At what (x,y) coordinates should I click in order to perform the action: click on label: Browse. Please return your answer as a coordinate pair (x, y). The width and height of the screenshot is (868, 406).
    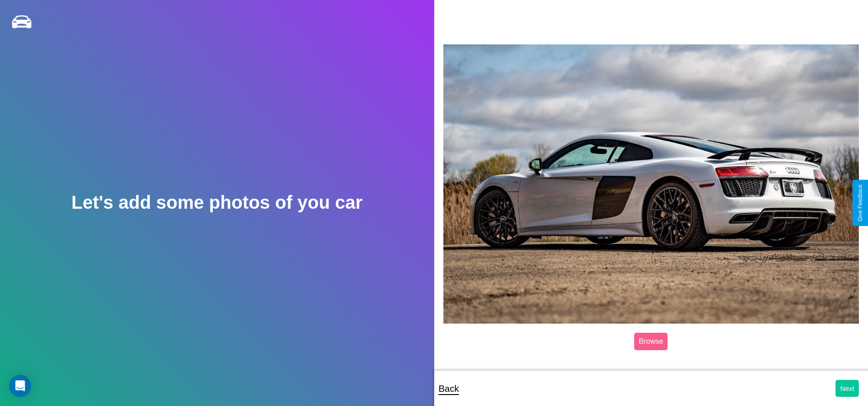
    Looking at the image, I should click on (651, 341).